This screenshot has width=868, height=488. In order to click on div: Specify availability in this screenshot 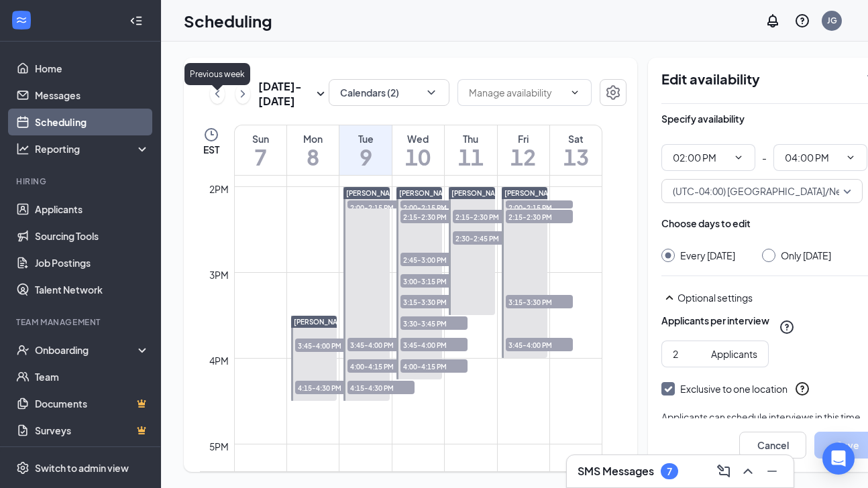, I will do `click(703, 118)`.